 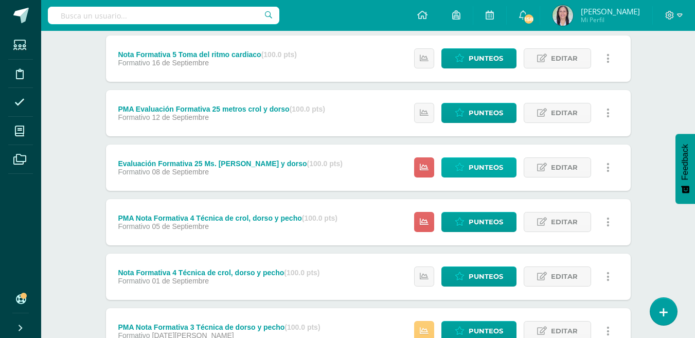 What do you see at coordinates (227, 218) in the screenshot?
I see `div: PMA Nota Formativa 4 Técnica de crol, dorso y pecho` at bounding box center [227, 218].